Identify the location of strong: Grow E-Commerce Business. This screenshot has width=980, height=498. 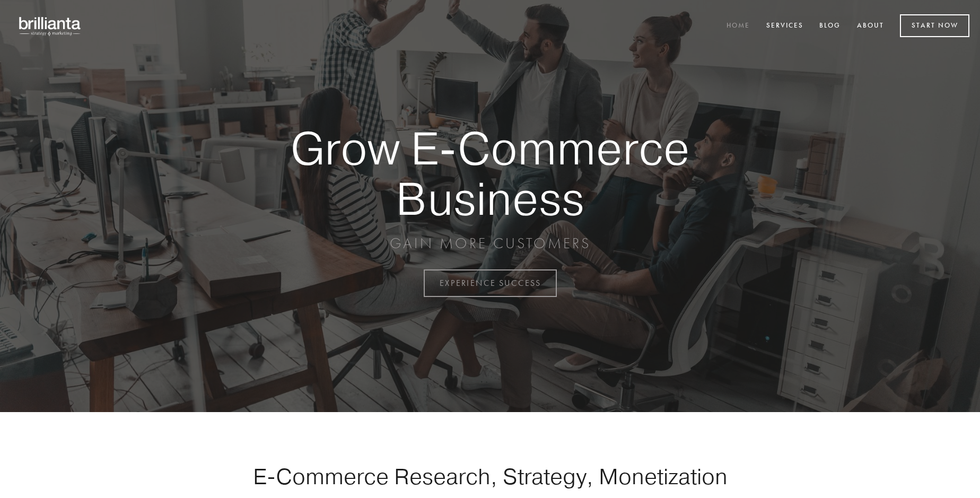
(490, 173).